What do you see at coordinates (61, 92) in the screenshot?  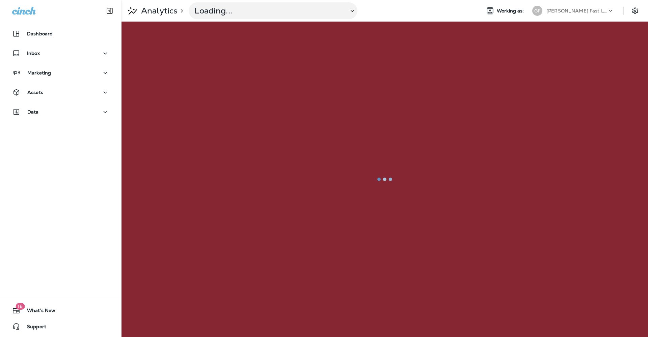 I see `button: Assets` at bounding box center [61, 92].